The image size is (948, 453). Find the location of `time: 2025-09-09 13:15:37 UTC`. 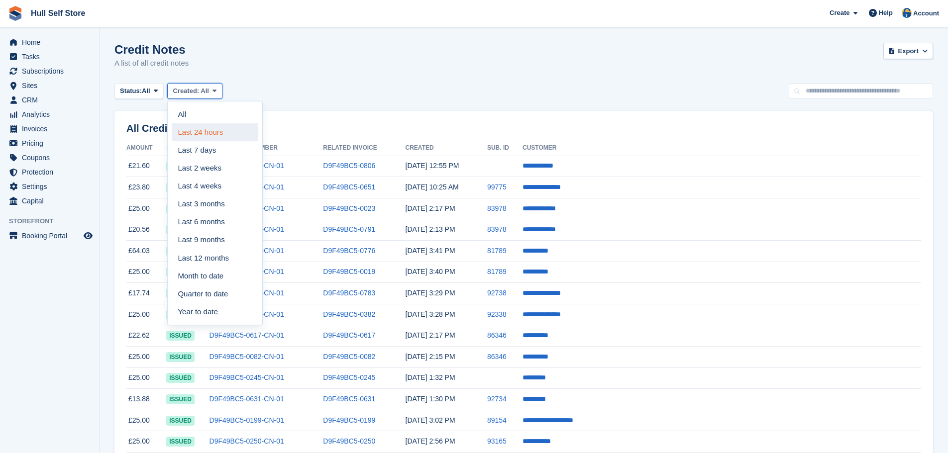

time: 2025-09-09 13:15:37 UTC is located at coordinates (430, 357).